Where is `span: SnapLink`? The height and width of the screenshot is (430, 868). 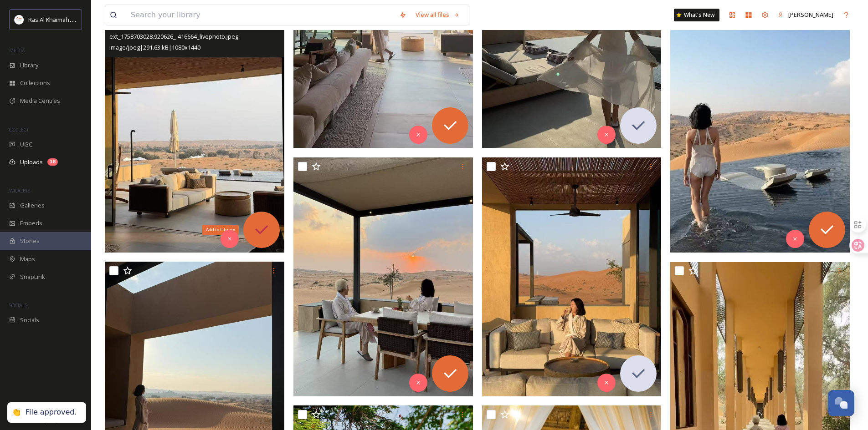
span: SnapLink is located at coordinates (32, 277).